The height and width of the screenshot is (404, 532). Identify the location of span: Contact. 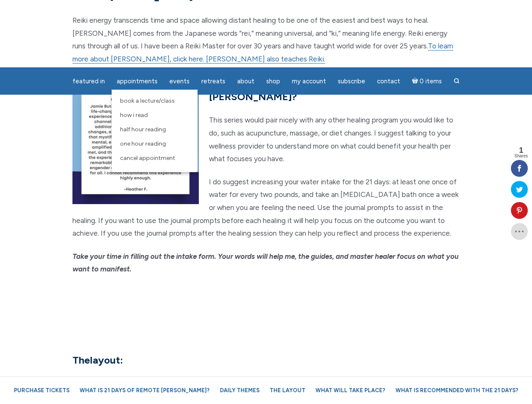
(388, 82).